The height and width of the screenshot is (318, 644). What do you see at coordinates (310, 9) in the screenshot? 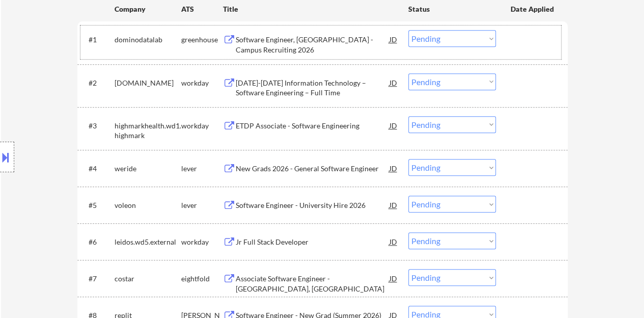
I see `div: Title` at bounding box center [310, 9].